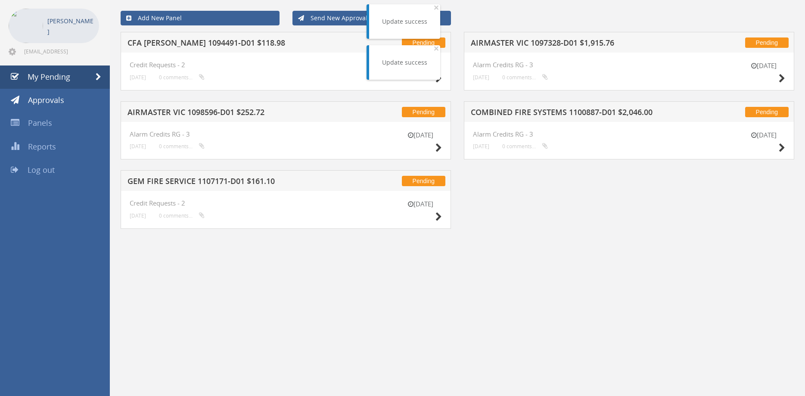  Describe the element at coordinates (49, 77) in the screenshot. I see `span: My Pending` at that location.